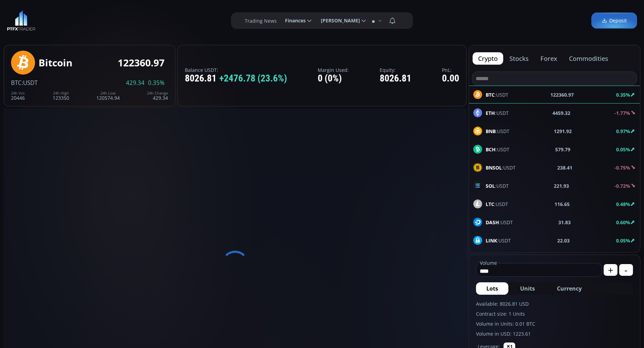 This screenshot has height=348, width=644. Describe the element at coordinates (554, 323) in the screenshot. I see `label: Volume in Units: 0.01 BTC` at that location.